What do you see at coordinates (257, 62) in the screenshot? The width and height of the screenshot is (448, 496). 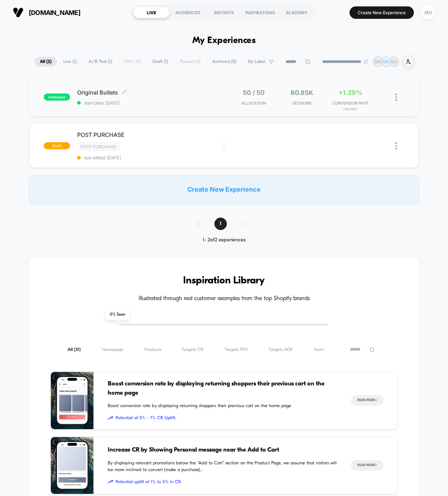 I see `span: By Label` at bounding box center [257, 62].